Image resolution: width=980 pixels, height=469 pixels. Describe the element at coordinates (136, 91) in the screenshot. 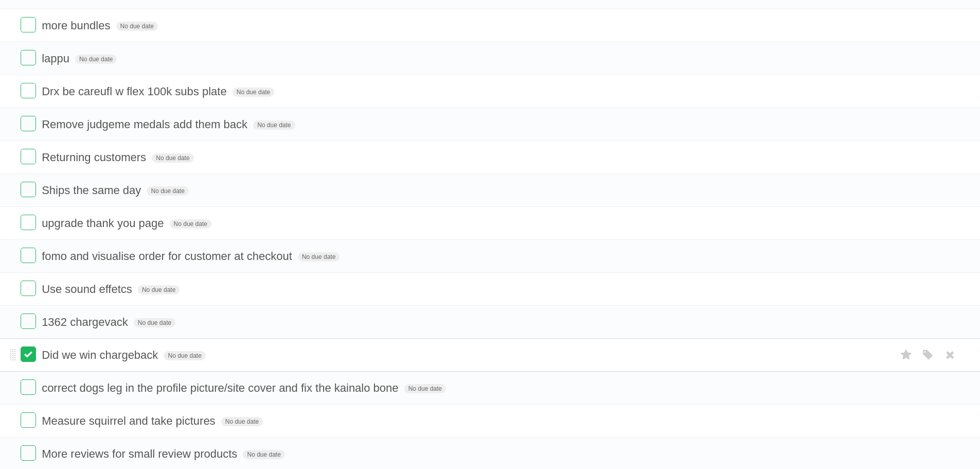

I see `span: Drx be careufl w flex 100k subs plate` at that location.